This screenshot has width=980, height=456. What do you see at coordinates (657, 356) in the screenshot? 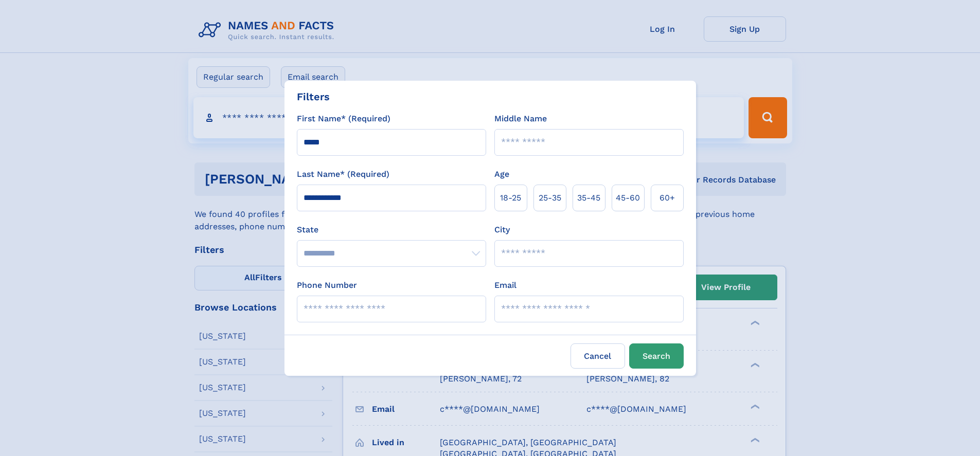
I see `button: Search` at bounding box center [657, 356].